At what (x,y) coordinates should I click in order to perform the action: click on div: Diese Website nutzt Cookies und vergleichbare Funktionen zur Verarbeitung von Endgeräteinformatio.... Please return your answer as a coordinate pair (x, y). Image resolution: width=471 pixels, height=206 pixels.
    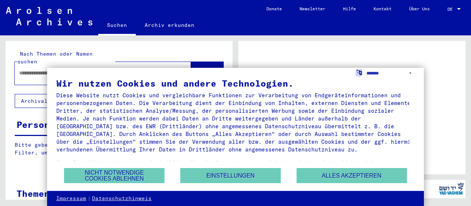
    Looking at the image, I should click on (236, 122).